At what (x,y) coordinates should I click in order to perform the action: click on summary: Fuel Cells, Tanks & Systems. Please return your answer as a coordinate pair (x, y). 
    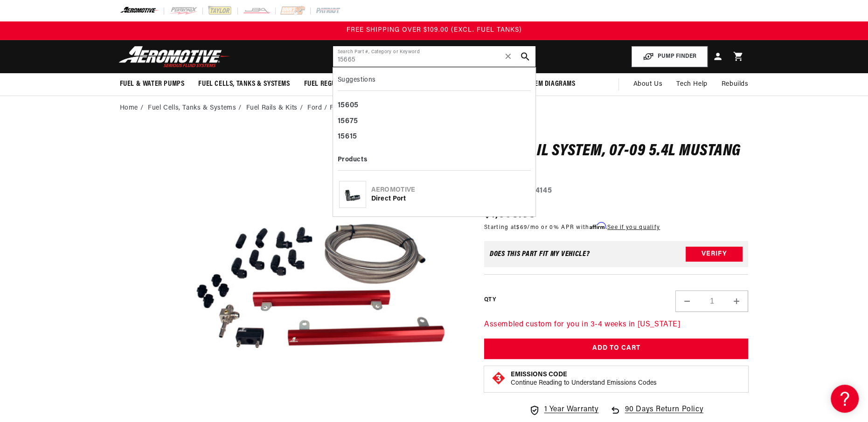
    Looking at the image, I should click on (244, 84).